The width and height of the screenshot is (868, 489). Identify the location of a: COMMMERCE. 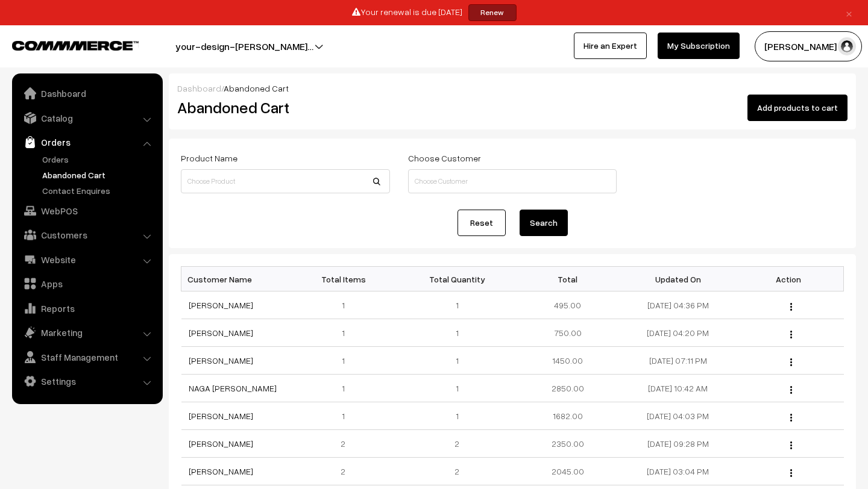
(64, 45).